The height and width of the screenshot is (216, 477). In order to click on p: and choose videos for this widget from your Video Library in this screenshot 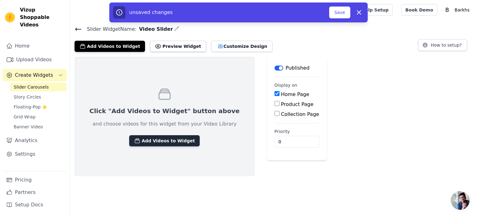, I will do `click(165, 124)`.